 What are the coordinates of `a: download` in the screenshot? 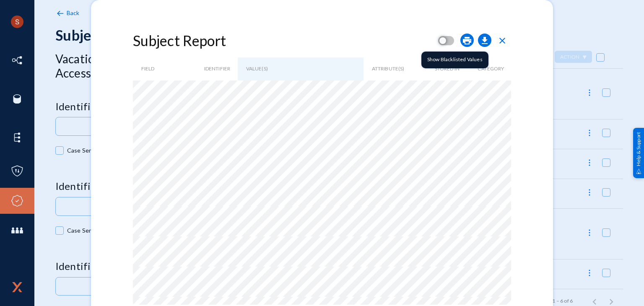 It's located at (485, 42).